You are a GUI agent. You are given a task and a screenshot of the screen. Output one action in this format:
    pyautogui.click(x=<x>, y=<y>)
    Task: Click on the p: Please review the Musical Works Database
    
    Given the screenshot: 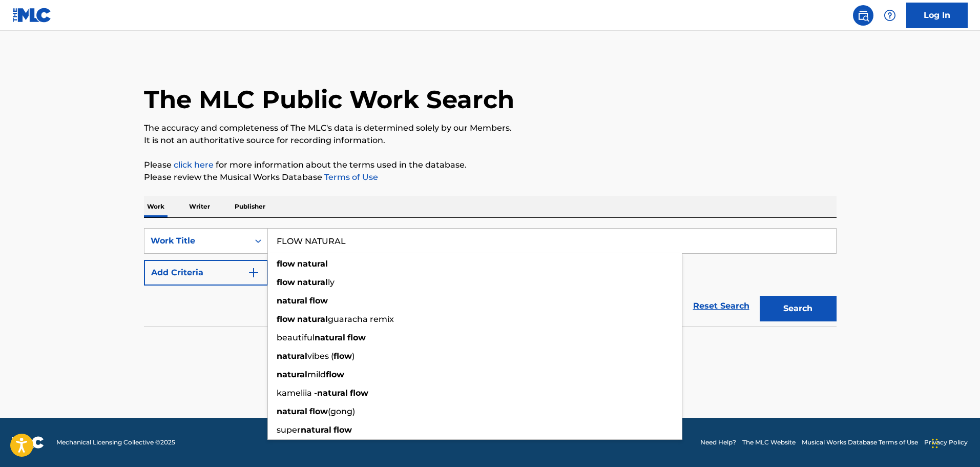 What is the action you would take?
    pyautogui.click(x=490, y=177)
    